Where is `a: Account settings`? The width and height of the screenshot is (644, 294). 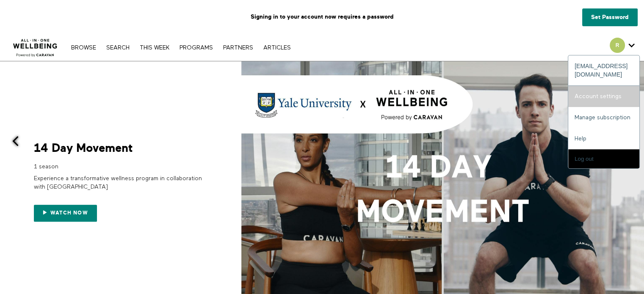
a: Account settings is located at coordinates (604, 97).